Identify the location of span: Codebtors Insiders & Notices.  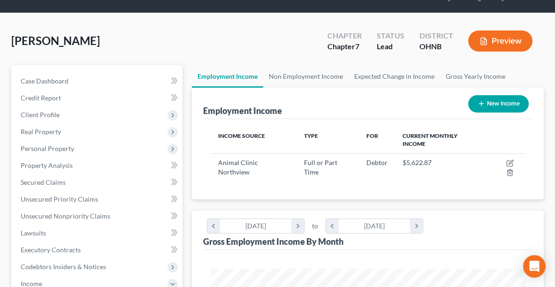
(63, 266).